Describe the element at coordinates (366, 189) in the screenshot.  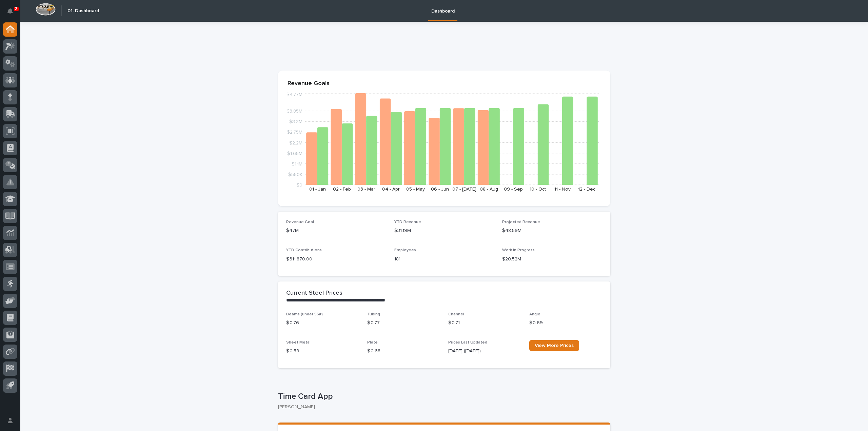
I see `text: 03 - Mar` at that location.